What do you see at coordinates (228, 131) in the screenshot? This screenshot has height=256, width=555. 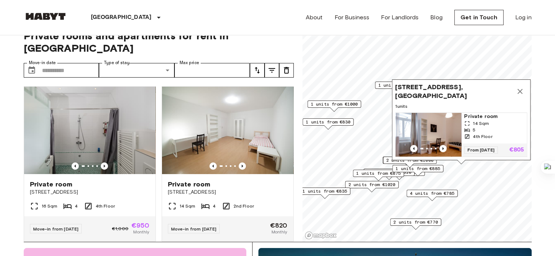 I see `img: Marketing picture of unit DE-02-020-04M` at bounding box center [228, 131].